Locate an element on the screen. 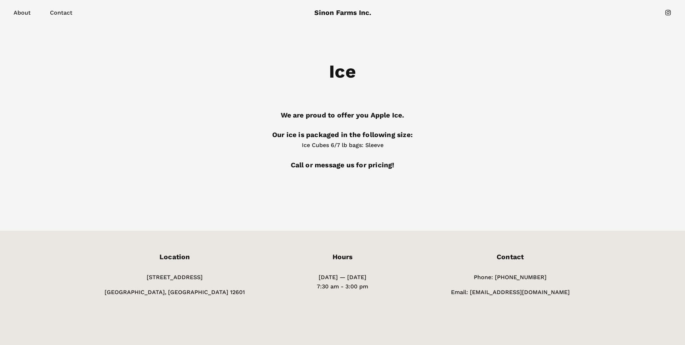 Image resolution: width=685 pixels, height=345 pixels. div: Our ice is packaged in the following size: is located at coordinates (342, 135).